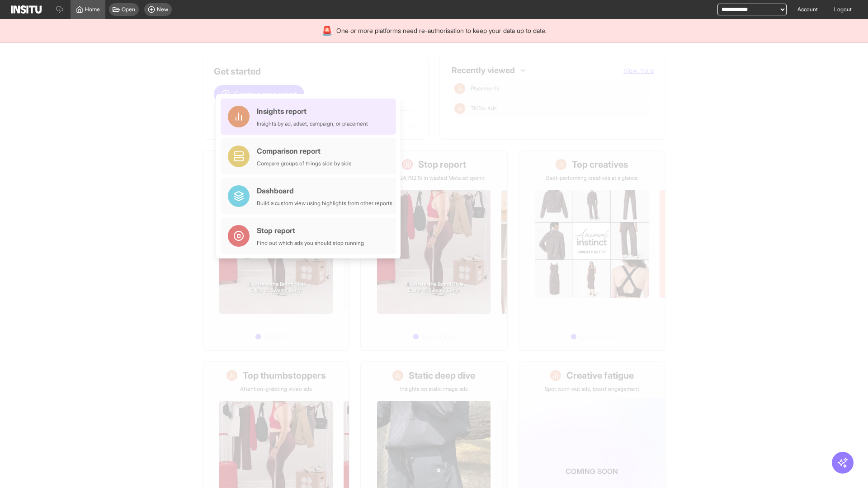 This screenshot has width=868, height=488. I want to click on div: Comparison report, so click(304, 151).